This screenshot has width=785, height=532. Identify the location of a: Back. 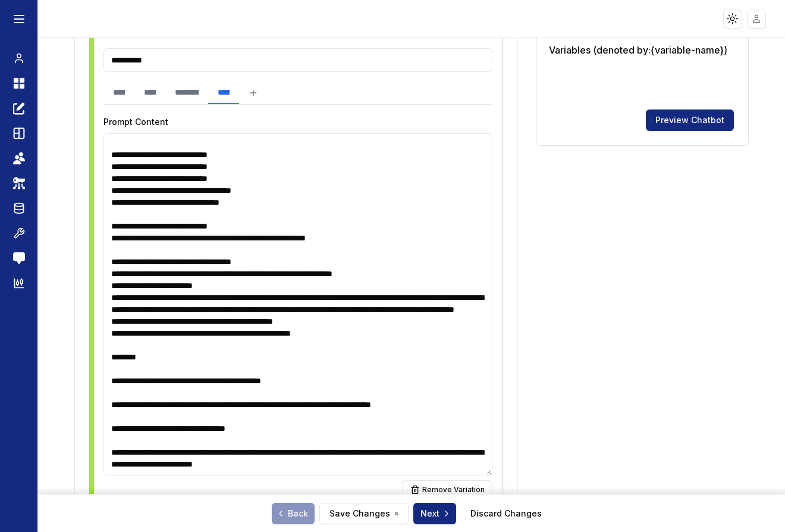
(293, 514).